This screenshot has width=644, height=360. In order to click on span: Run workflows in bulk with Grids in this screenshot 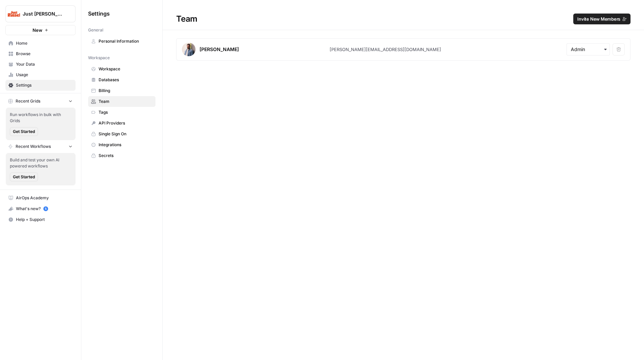, I will do `click(41, 118)`.